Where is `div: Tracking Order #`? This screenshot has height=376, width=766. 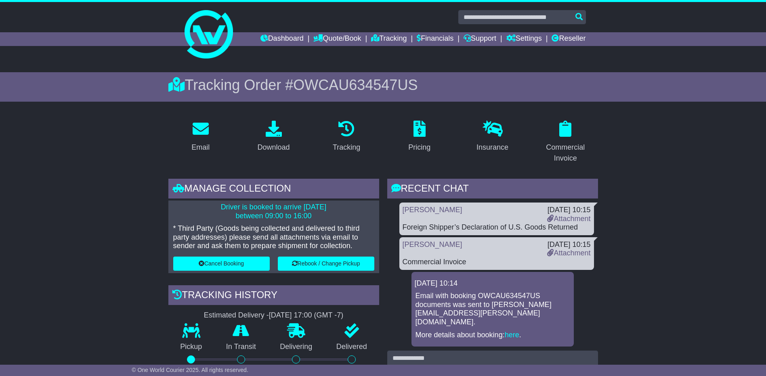
div: Tracking Order # is located at coordinates (383, 85).